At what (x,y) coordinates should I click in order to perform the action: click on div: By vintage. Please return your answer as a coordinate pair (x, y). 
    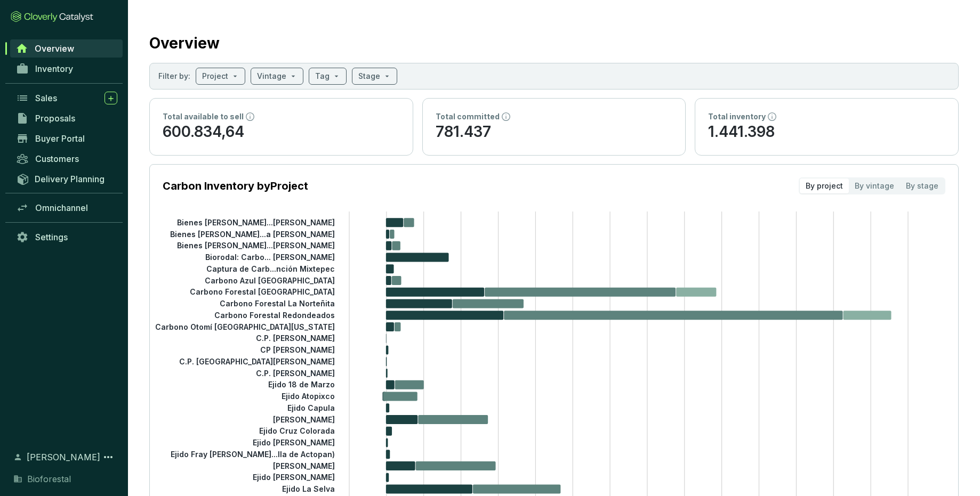
    Looking at the image, I should click on (874, 186).